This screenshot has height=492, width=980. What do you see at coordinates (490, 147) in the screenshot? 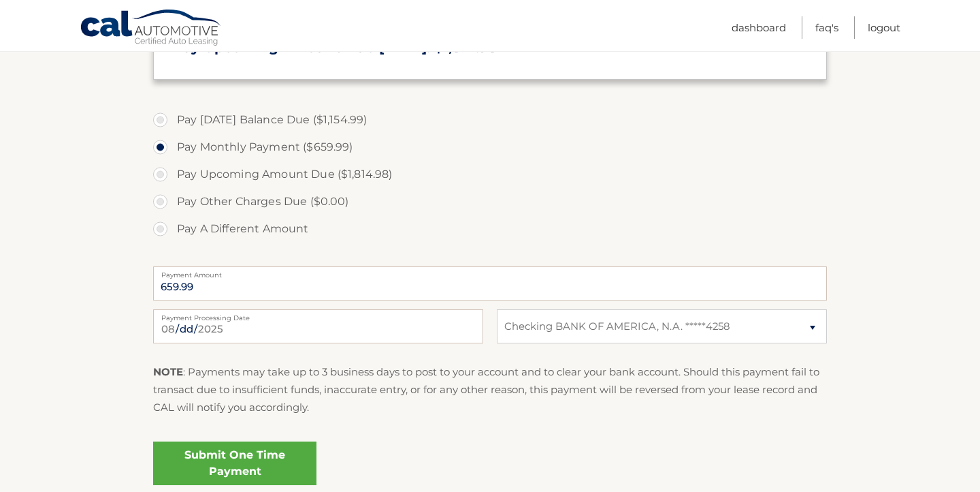
I see `label: Pay Monthly Payment ($659.99)` at bounding box center [490, 147].